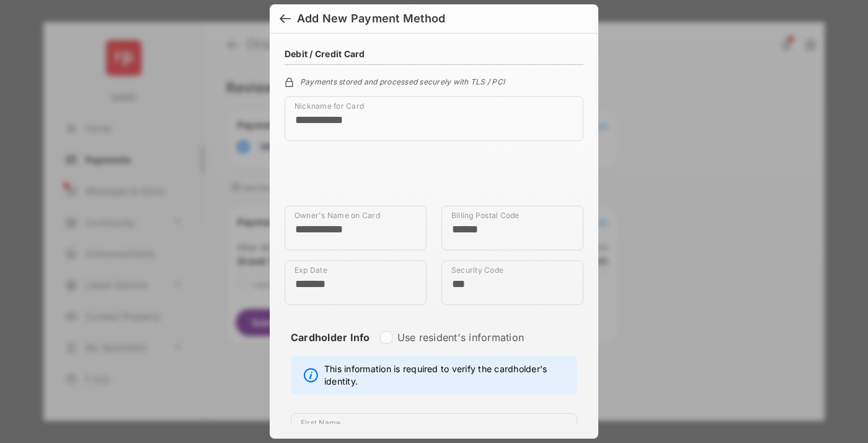 This screenshot has height=443, width=868. Describe the element at coordinates (447, 375) in the screenshot. I see `span: This information is required to verify the cardholder's identity.` at that location.